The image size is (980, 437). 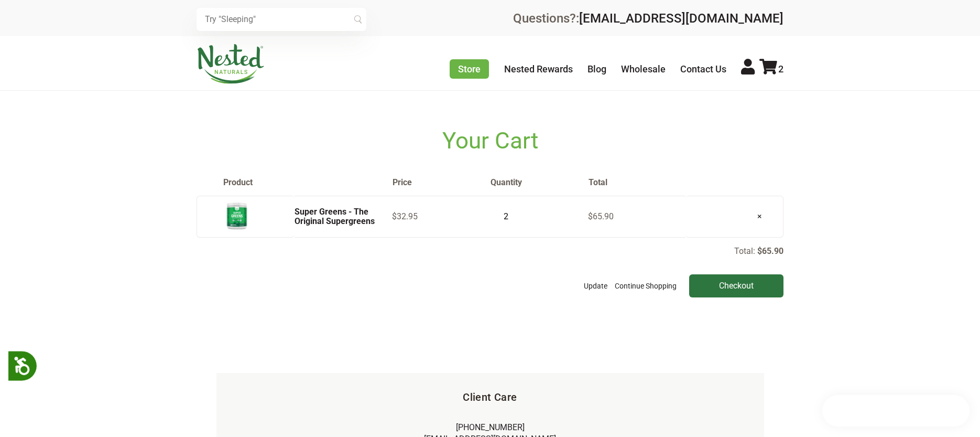 What do you see at coordinates (772, 69) in the screenshot?
I see `a: 2` at bounding box center [772, 69].